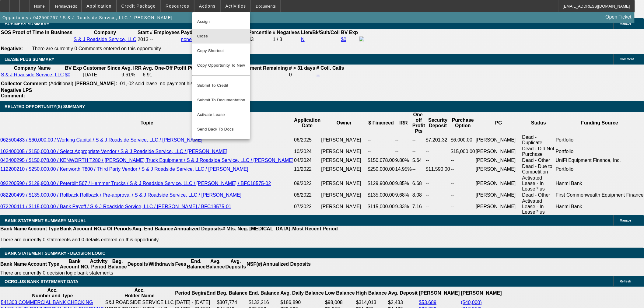 The height and width of the screenshot is (308, 644). What do you see at coordinates (221, 65) in the screenshot?
I see `span: Copy Opportunity To New` at bounding box center [221, 65].